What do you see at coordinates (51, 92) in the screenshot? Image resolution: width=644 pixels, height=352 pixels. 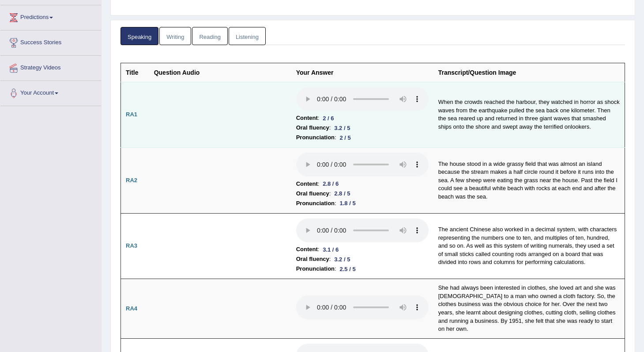 I see `a: Your Account` at bounding box center [51, 92].